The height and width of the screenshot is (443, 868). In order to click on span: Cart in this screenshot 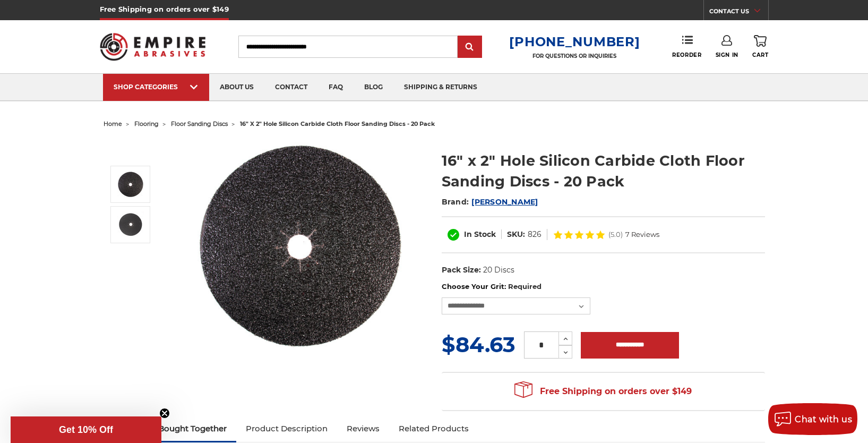, I will do `click(760, 55)`.